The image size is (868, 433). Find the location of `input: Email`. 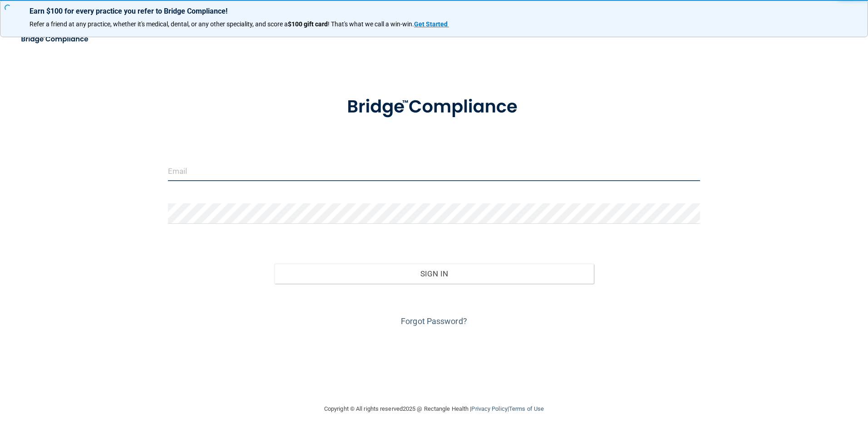

input: Email is located at coordinates (434, 170).